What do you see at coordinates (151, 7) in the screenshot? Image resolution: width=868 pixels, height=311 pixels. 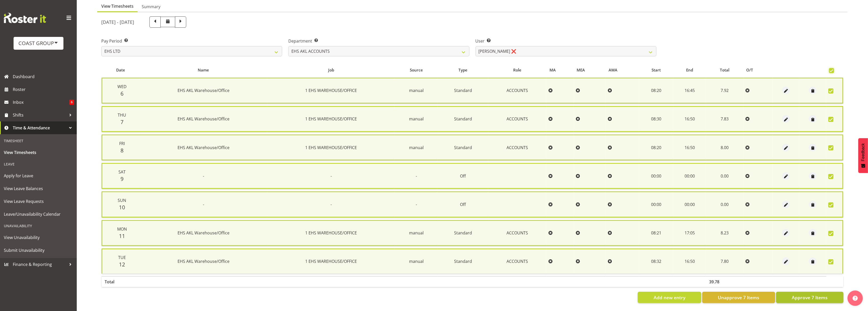 I see `span: Summary` at bounding box center [151, 7].